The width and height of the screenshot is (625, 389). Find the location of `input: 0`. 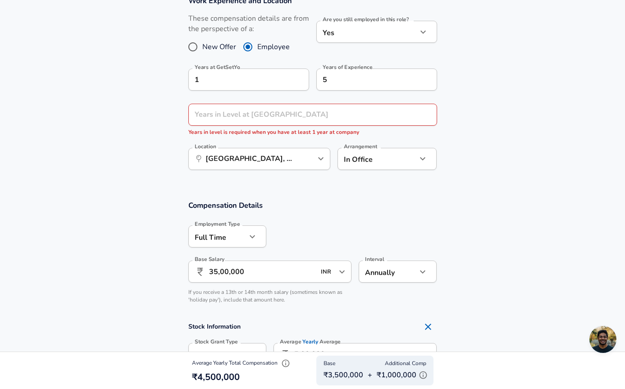

input: 0 is located at coordinates (239, 79).